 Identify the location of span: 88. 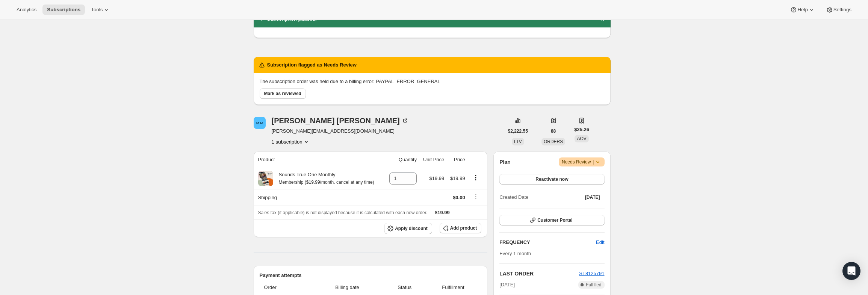
(553, 131).